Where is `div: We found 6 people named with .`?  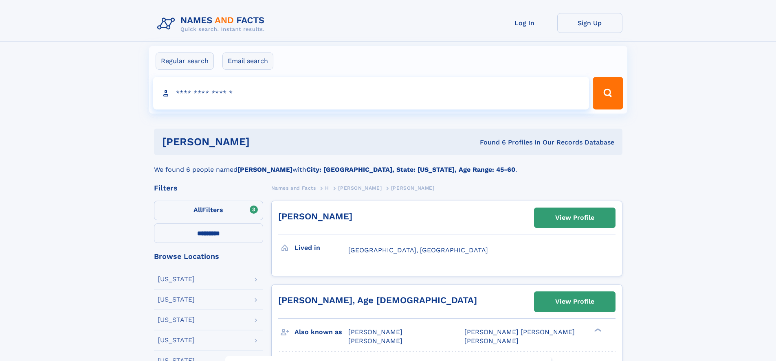 div: We found 6 people named with . is located at coordinates (388, 165).